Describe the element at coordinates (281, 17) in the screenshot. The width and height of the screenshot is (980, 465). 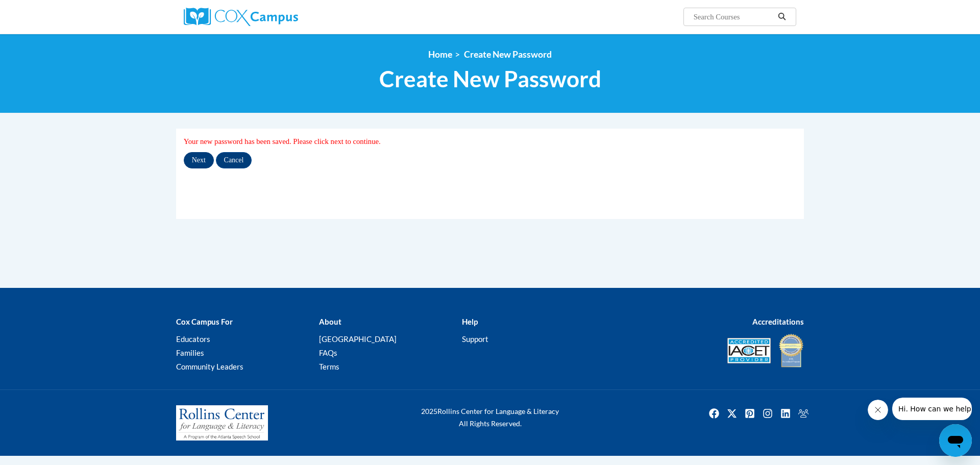
I see `a: Cox Campus` at that location.